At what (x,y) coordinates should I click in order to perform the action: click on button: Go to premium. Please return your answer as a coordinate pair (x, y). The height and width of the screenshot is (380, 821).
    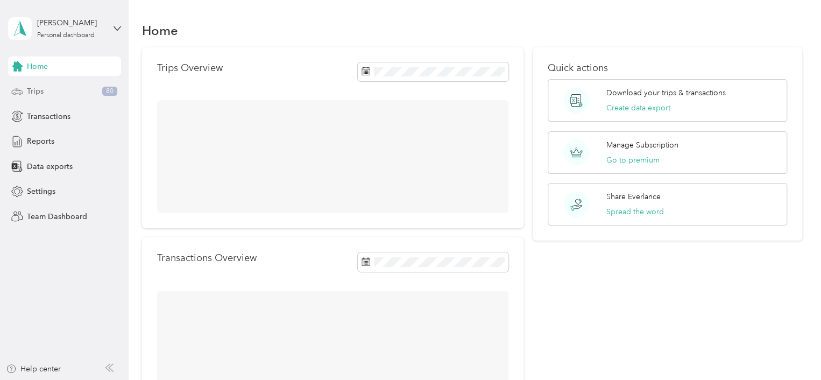
    Looking at the image, I should click on (632, 160).